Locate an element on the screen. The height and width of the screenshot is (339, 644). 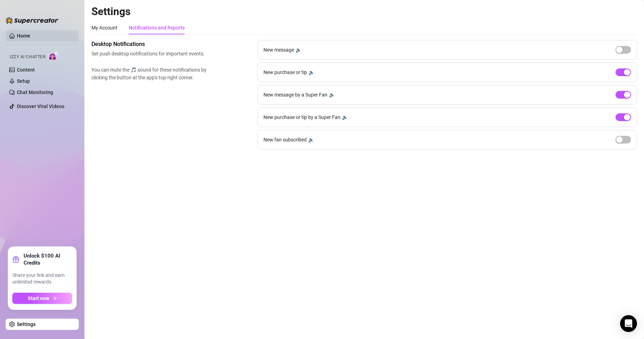
div: Notifications and Reports is located at coordinates (157, 27).